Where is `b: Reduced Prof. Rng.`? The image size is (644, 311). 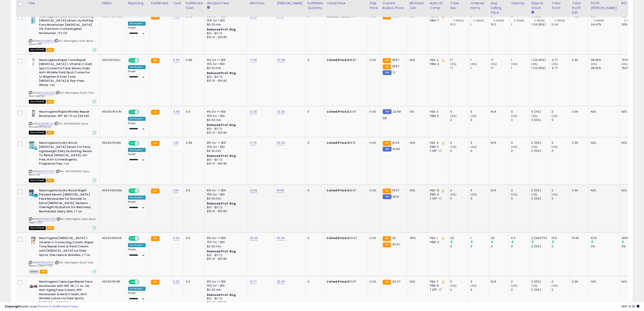 b: Reduced Prof. Rng. is located at coordinates (221, 125).